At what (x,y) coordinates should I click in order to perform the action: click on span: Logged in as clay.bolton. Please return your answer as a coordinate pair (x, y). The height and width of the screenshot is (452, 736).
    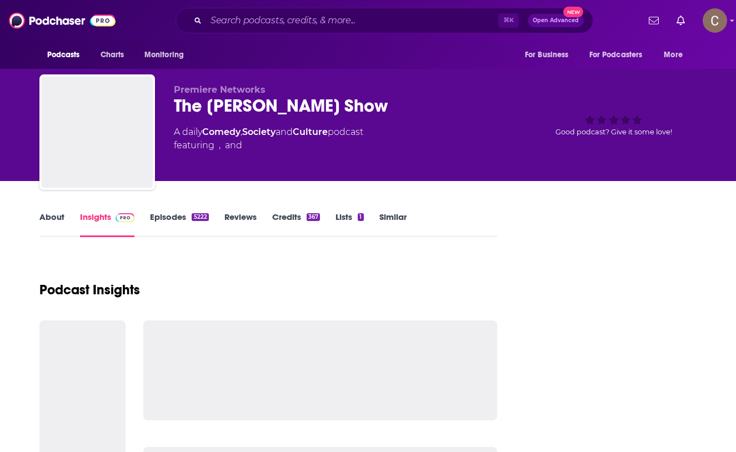
    Looking at the image, I should click on (715, 21).